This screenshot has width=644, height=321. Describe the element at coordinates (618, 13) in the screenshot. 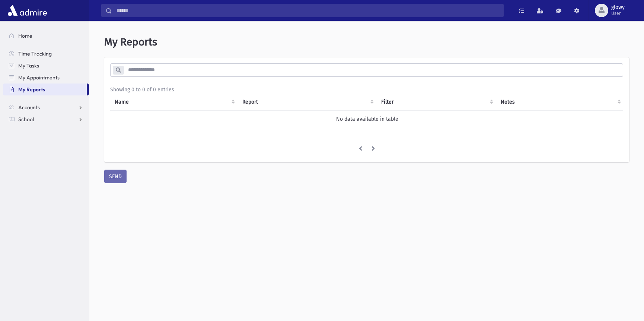

I see `span: User` at that location.